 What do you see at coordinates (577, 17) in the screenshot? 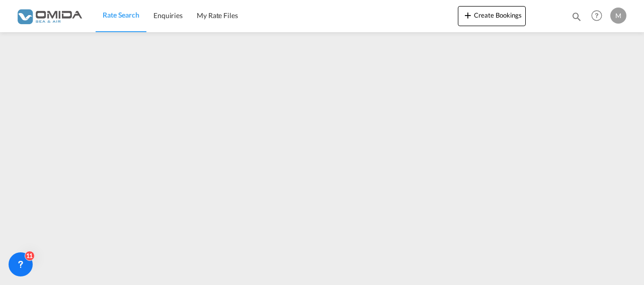
I see `md-icon: icon-magnify` at bounding box center [577, 17].